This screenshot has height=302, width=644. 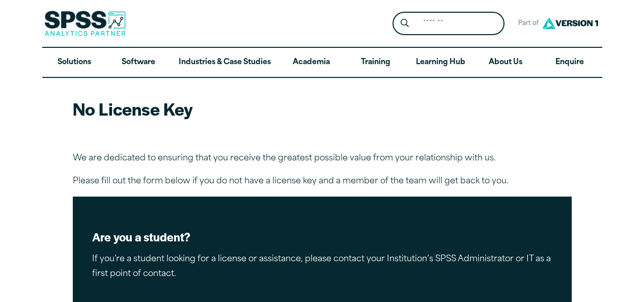 What do you see at coordinates (404, 23) in the screenshot?
I see `button: Search magnifying glass icon` at bounding box center [404, 23].